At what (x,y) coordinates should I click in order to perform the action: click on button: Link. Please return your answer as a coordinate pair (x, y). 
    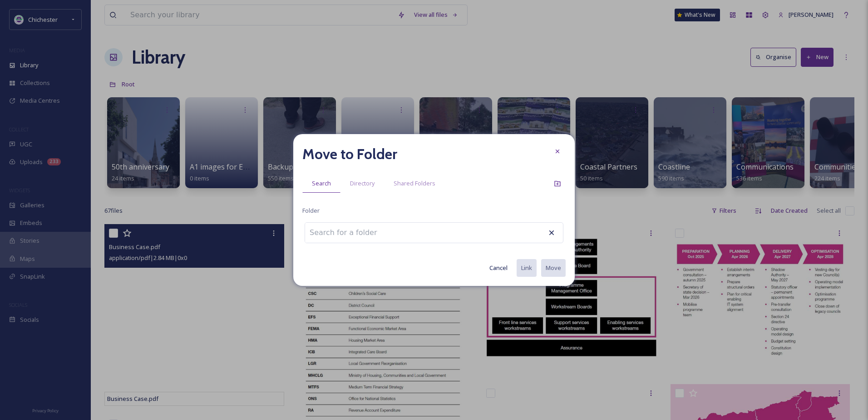
    Looking at the image, I should click on (527, 267).